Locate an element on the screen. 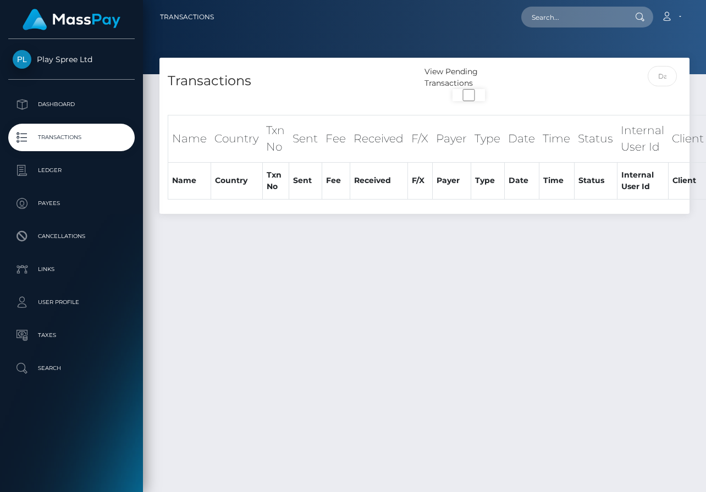 The image size is (706, 492). img: MassPay Logo is located at coordinates (71, 19).